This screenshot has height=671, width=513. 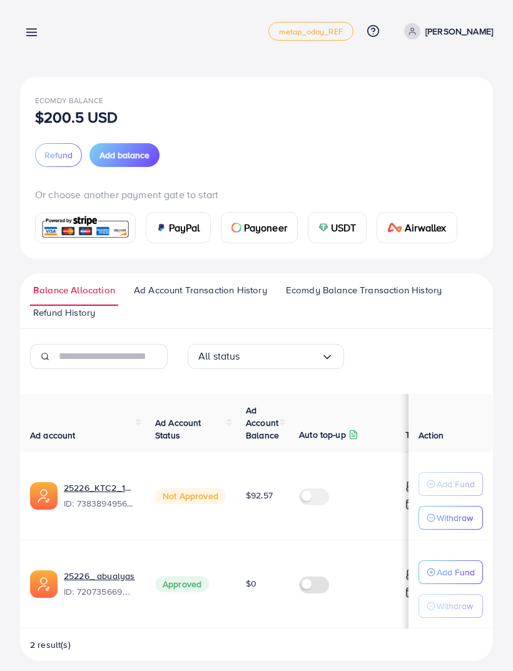 I want to click on p: Or choose another payment gate to start, so click(x=256, y=195).